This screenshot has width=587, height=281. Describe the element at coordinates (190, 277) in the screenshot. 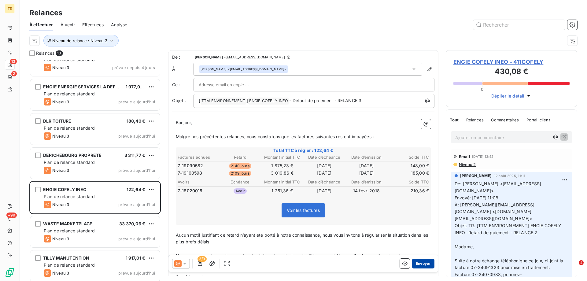

I see `span: Cordialement.` at that location.